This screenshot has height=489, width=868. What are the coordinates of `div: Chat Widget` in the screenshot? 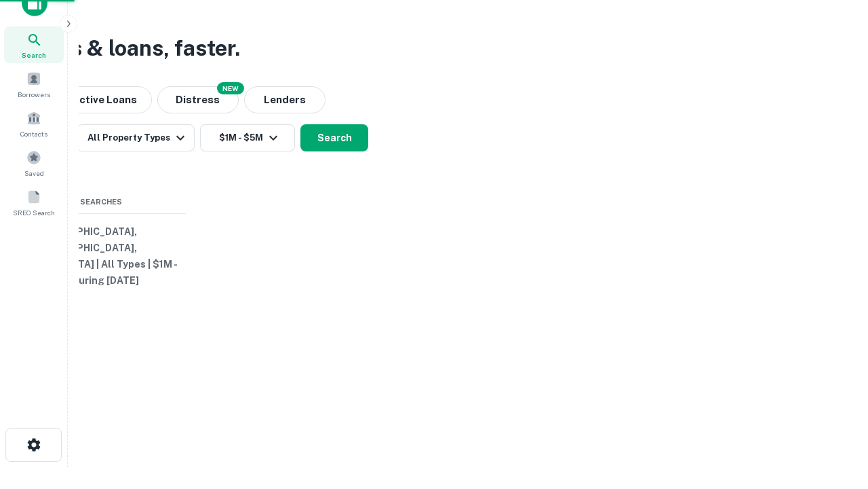 It's located at (834, 413).